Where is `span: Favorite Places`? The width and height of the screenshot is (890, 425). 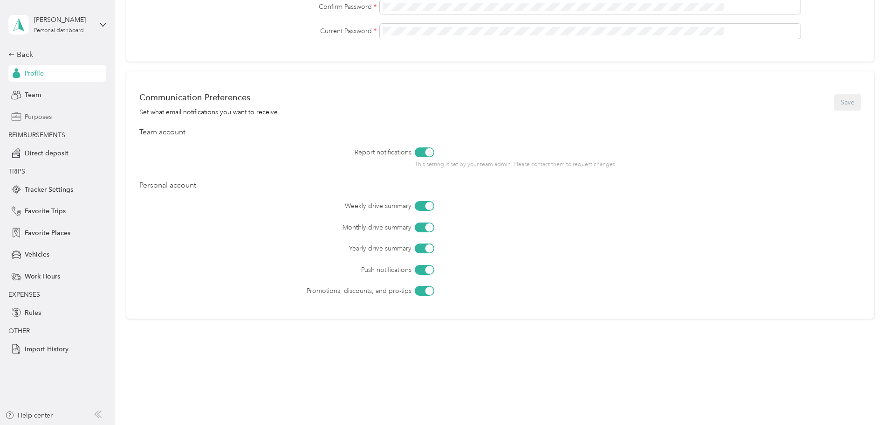
span: Favorite Places is located at coordinates (48, 233).